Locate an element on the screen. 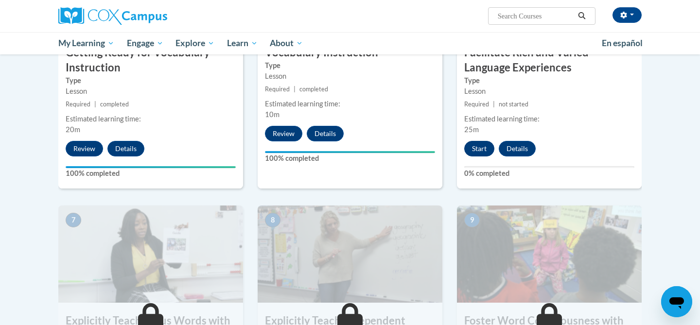 The image size is (700, 325). button: Start is located at coordinates (479, 149).